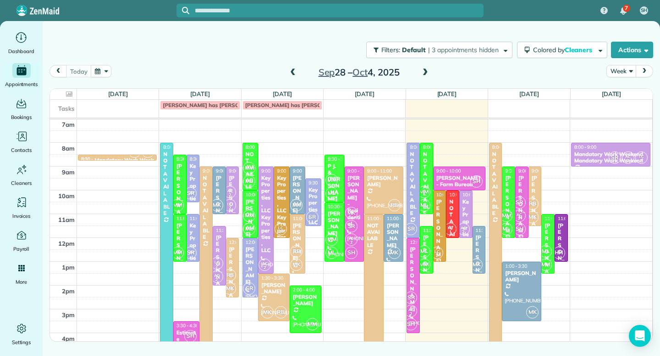 This screenshot has width=660, height=356. I want to click on div: 7 unread notifications, so click(623, 11).